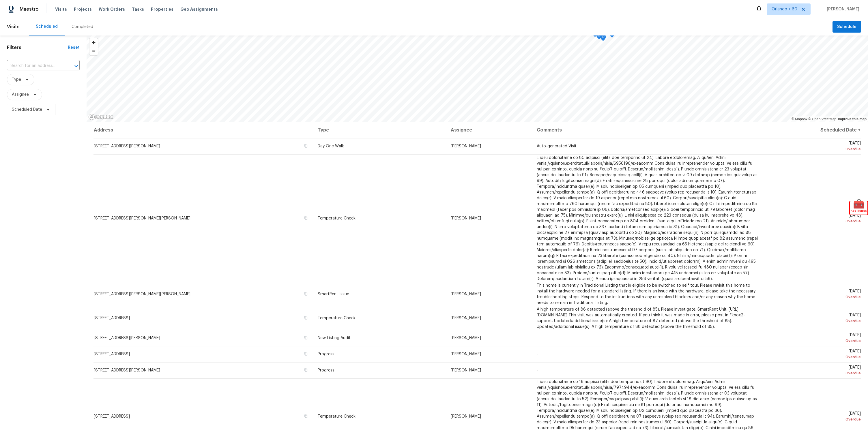 This screenshot has width=868, height=430. What do you see at coordinates (94, 42) in the screenshot?
I see `span: Zoom in` at bounding box center [94, 42].